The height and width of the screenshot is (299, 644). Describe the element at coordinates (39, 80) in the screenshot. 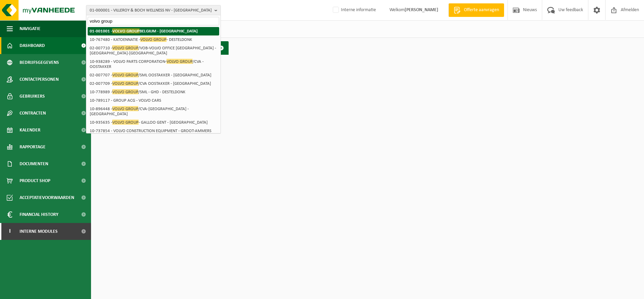

I see `span: Contactpersonen` at that location.